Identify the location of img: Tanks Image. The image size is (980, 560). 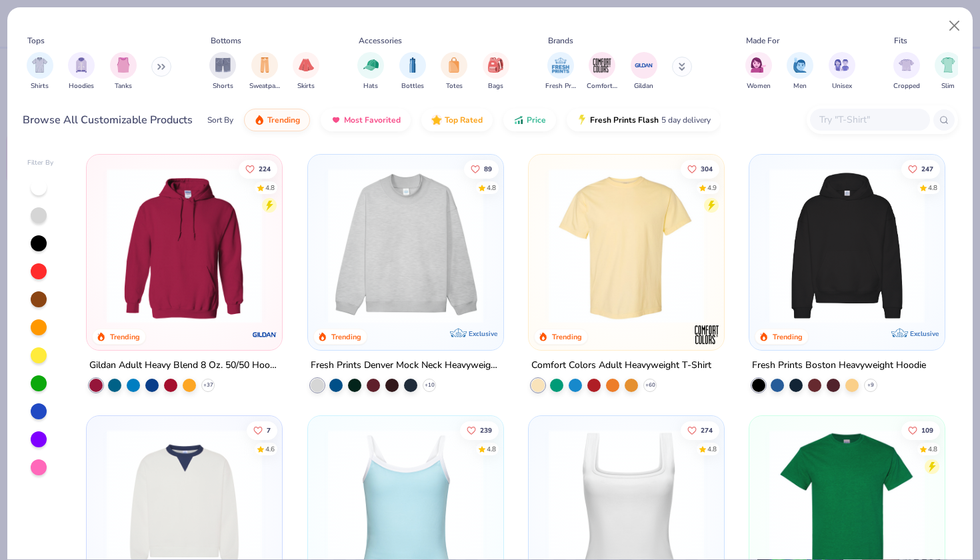
(123, 64).